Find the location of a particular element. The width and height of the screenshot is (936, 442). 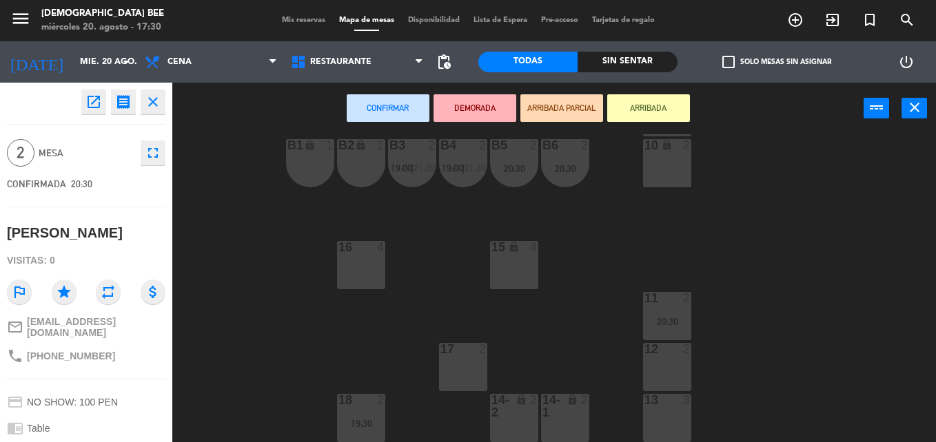

div: 19:30 is located at coordinates (361, 424).